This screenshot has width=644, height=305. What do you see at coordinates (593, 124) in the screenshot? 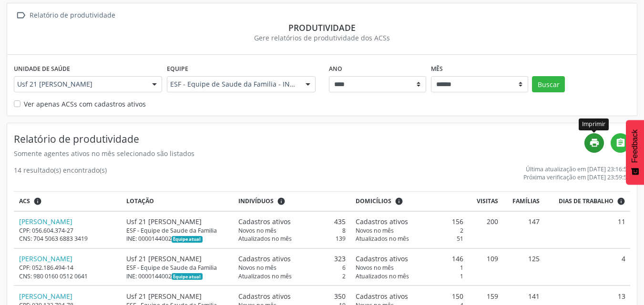
I see `div: Imprimir` at bounding box center [593, 124].